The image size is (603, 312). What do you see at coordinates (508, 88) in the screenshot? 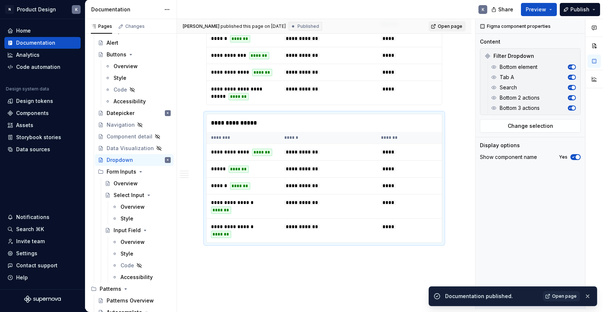
I see `span: Search` at bounding box center [508, 88].